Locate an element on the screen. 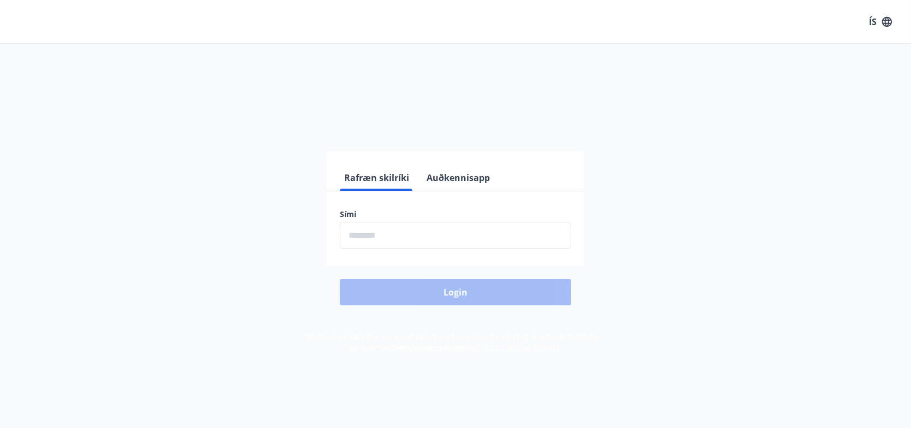 The image size is (911, 428). button: Auðkennisapp is located at coordinates (458, 178).